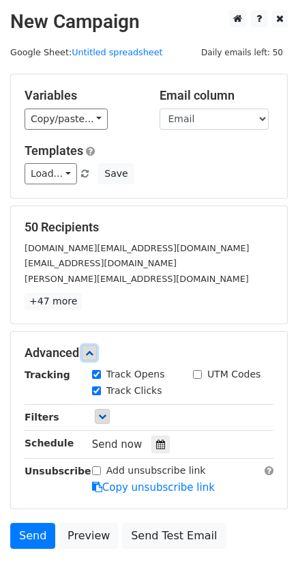 This screenshot has height=583, width=298. What do you see at coordinates (51, 173) in the screenshot?
I see `a: Load...` at bounding box center [51, 173].